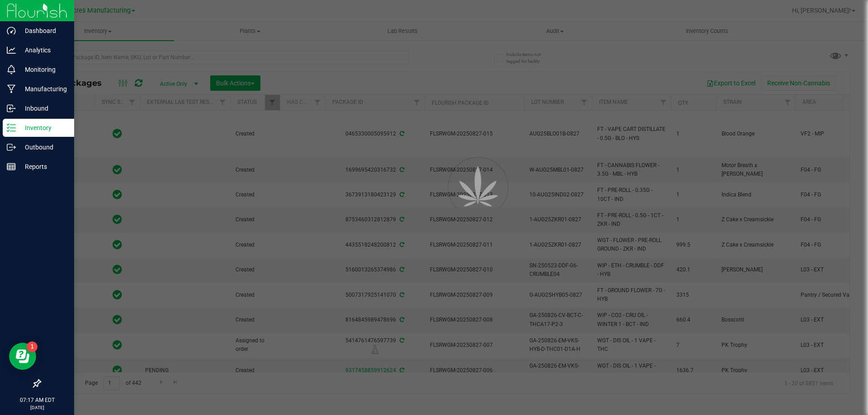 The image size is (868, 415). I want to click on p: Inventory, so click(43, 128).